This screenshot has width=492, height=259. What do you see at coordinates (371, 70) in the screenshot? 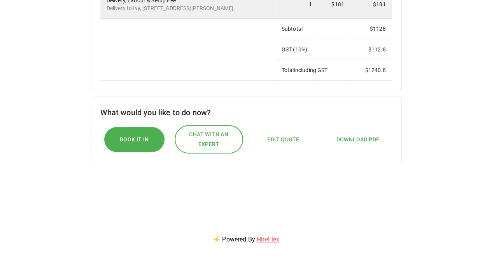
I see `td: $ 1240.8` at bounding box center [371, 70].